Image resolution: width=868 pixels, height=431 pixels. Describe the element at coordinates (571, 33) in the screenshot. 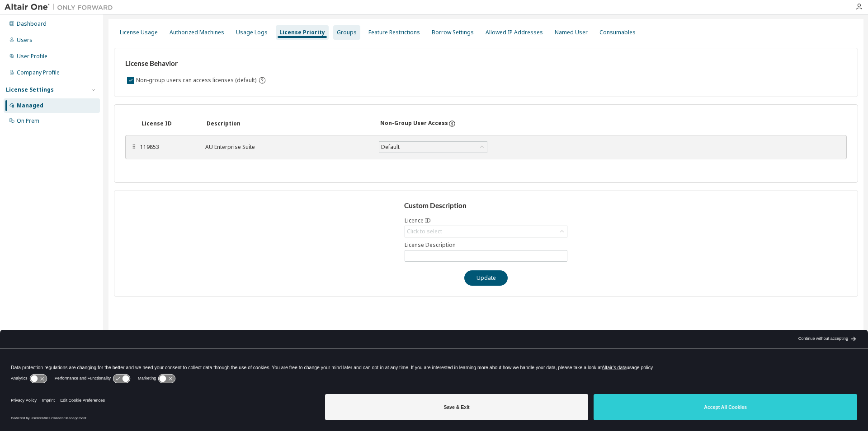

I see `div: Named User` at that location.